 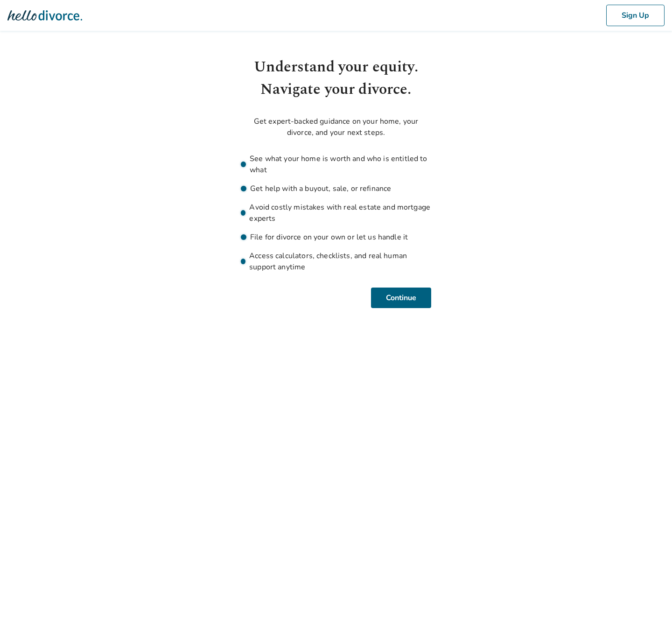 I want to click on button: Sign Up, so click(x=635, y=15).